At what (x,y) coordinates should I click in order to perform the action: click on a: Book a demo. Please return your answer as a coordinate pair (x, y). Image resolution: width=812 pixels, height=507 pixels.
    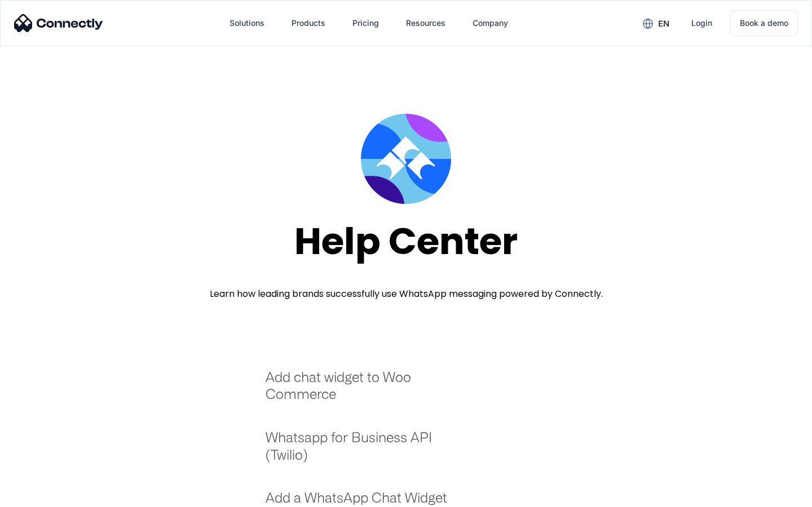
    Looking at the image, I should click on (764, 24).